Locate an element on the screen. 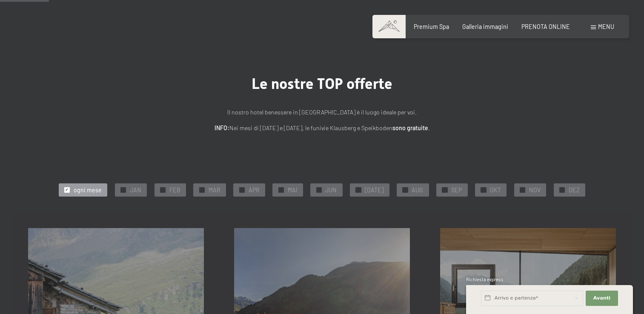  a: Premium Spa is located at coordinates (431, 26).